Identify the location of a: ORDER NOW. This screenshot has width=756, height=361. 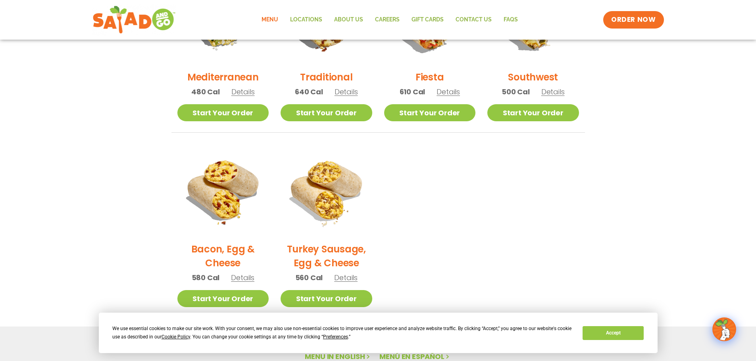
(633, 20).